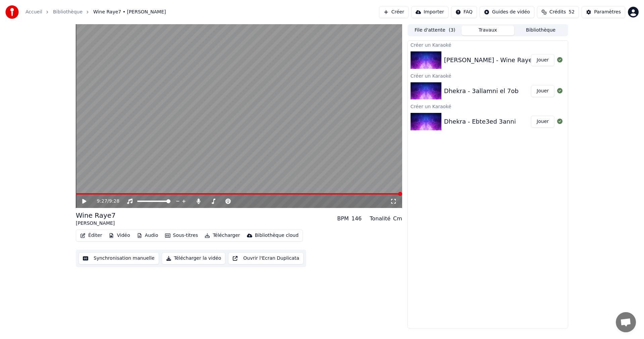  What do you see at coordinates (96, 215) in the screenshot?
I see `div: Wine Raye7` at bounding box center [96, 215].